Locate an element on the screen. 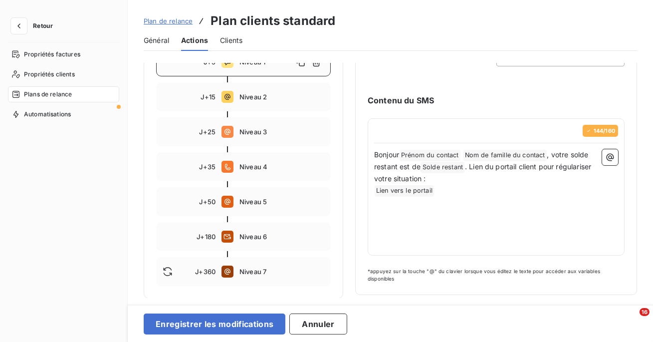 The width and height of the screenshot is (653, 342). span: Bonjour is located at coordinates (387, 154).